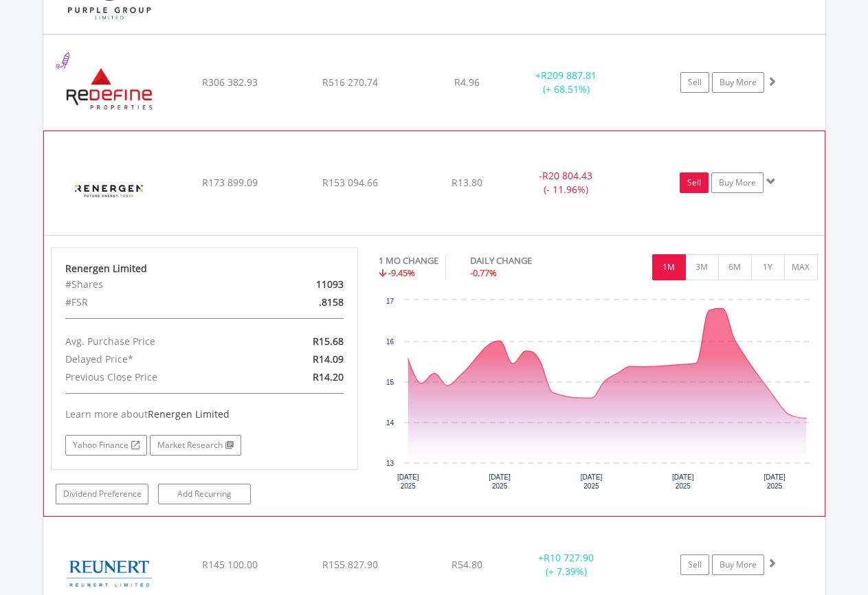 Image resolution: width=868 pixels, height=595 pixels. Describe the element at coordinates (701, 267) in the screenshot. I see `button: 3M` at that location.